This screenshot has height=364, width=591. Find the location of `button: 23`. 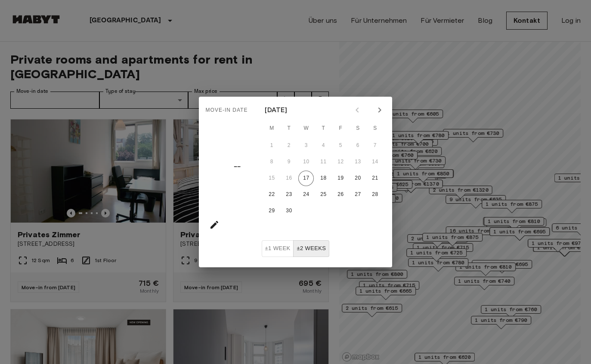

button: 23 is located at coordinates (289, 195).